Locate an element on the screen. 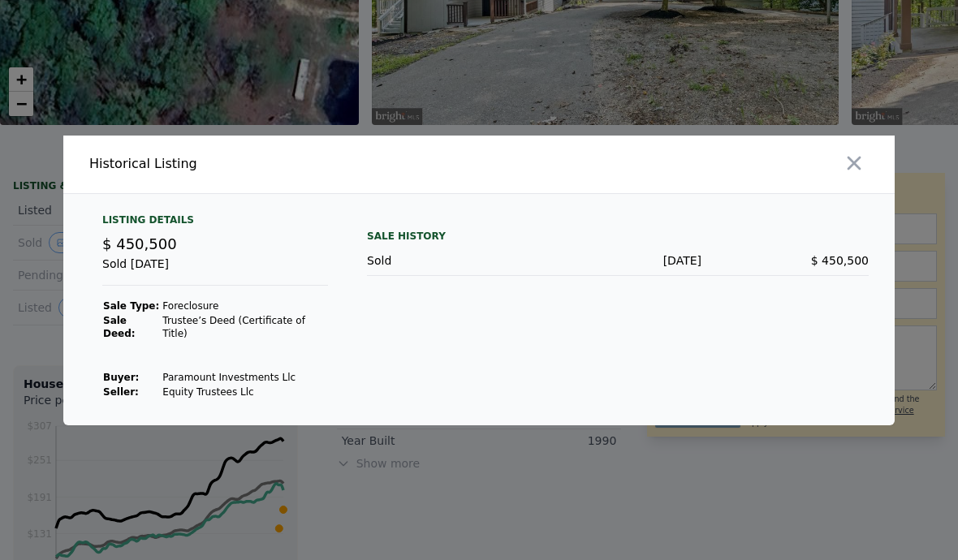  div: Sold is located at coordinates (451, 261).